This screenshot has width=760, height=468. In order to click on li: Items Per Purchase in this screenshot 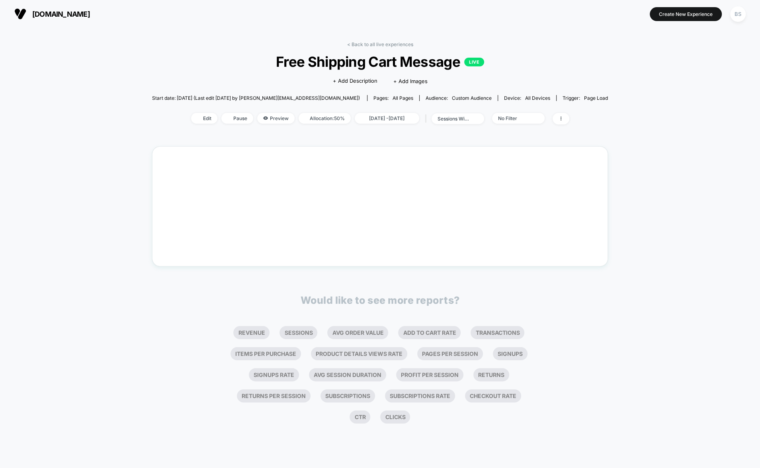, I will do `click(265, 354)`.